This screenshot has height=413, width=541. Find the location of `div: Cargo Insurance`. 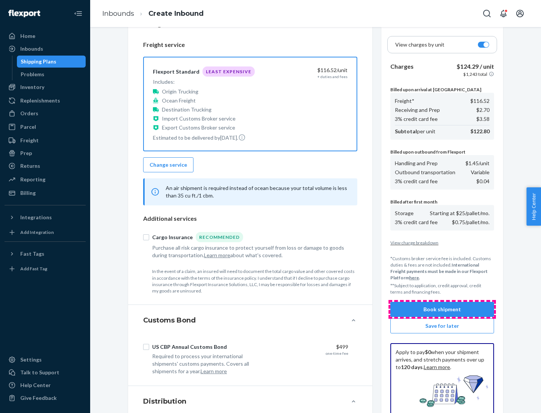

div: Cargo Insurance is located at coordinates (173, 238).